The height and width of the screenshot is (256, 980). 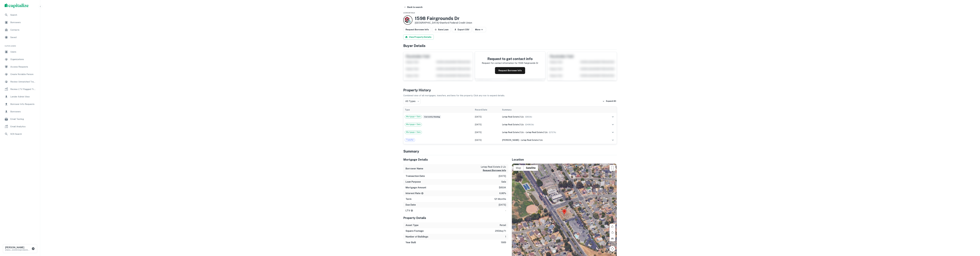 What do you see at coordinates (20, 82) in the screenshot?
I see `div: Review Unmatched Transactions` at bounding box center [20, 82].